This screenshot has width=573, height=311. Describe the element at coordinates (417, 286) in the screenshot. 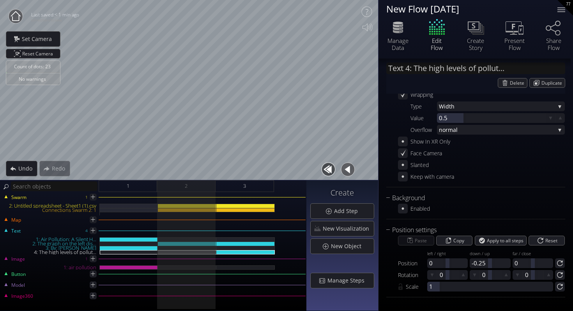

I see `div: Scale` at that location.